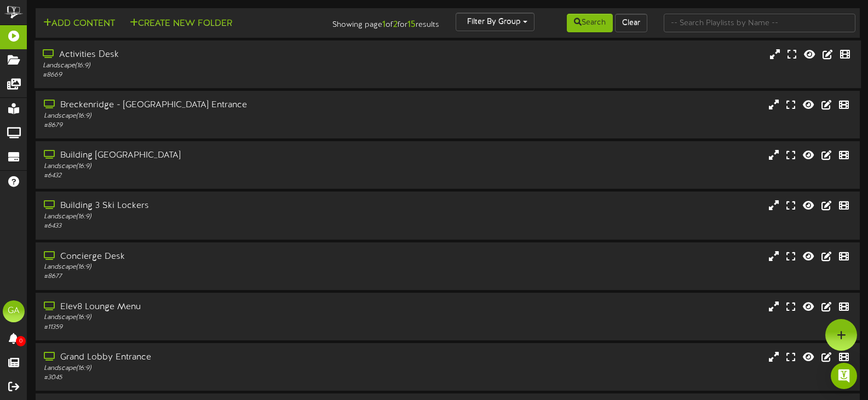 Image resolution: width=868 pixels, height=400 pixels. Describe the element at coordinates (395, 24) in the screenshot. I see `strong: 2` at that location.